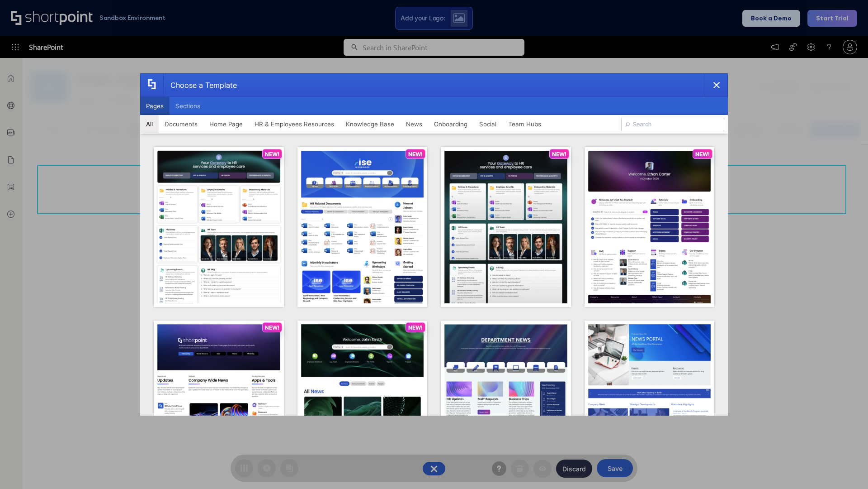 The height and width of the screenshot is (489, 868). Describe the element at coordinates (200, 85) in the screenshot. I see `div: Choose a Template` at that location.